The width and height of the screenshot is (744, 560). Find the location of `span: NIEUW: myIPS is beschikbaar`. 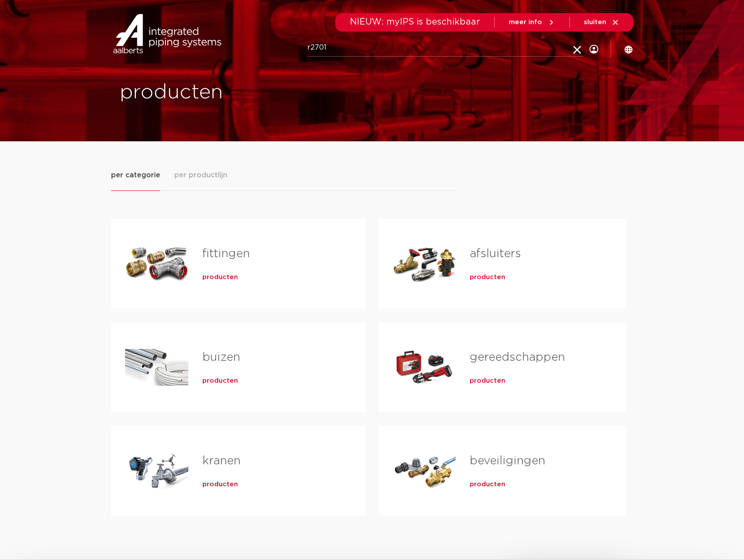

span: NIEUW: myIPS is beschikbaar is located at coordinates (415, 22).